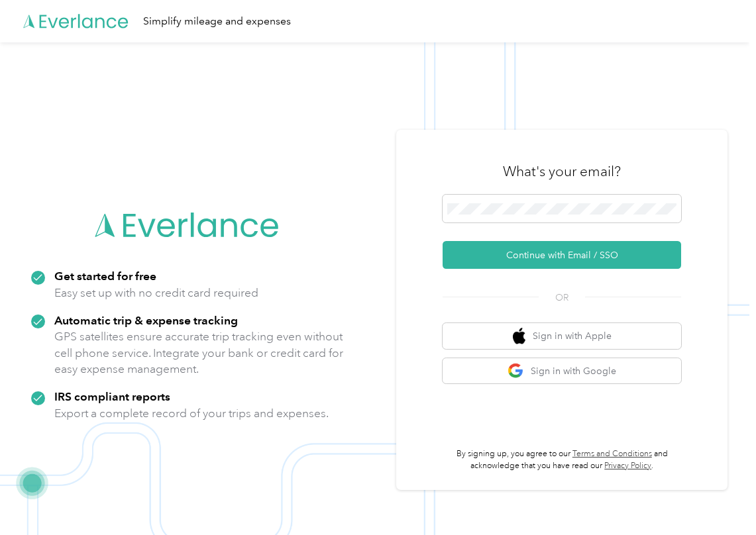 The height and width of the screenshot is (535, 756). What do you see at coordinates (515, 371) in the screenshot?
I see `img: google logo` at bounding box center [515, 371].